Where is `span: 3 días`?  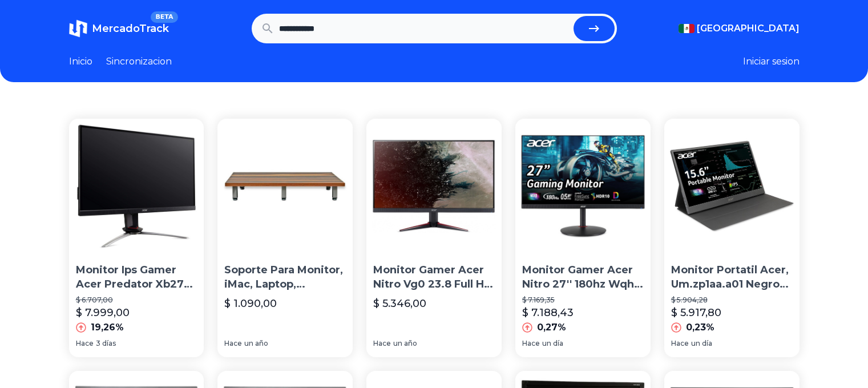
span: 3 días is located at coordinates (106, 344).